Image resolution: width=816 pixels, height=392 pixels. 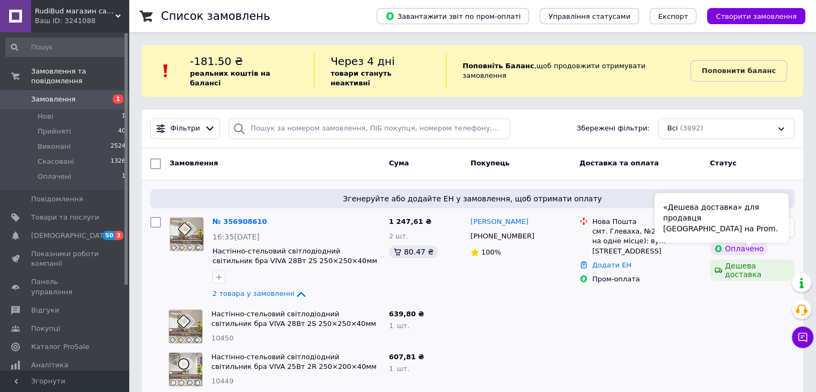 I want to click on span: RudiBud магазин сантехніки та побутової техніки, so click(x=75, y=11).